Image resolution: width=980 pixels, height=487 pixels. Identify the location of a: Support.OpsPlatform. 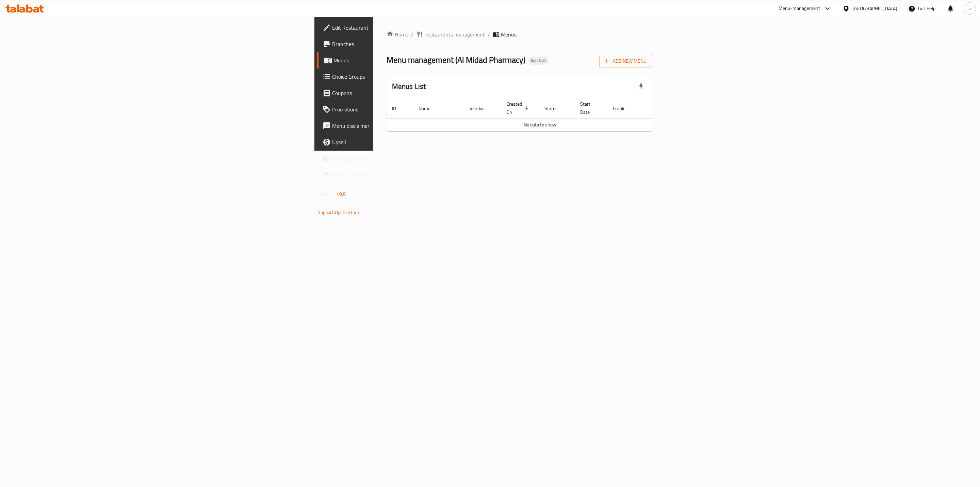
(339, 212).